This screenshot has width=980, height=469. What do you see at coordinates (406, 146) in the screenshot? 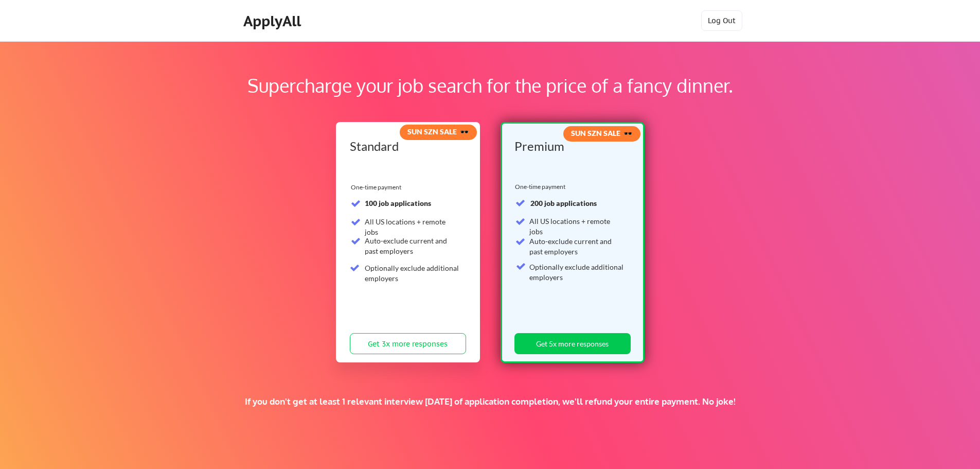
I see `div: Standard` at bounding box center [406, 146].